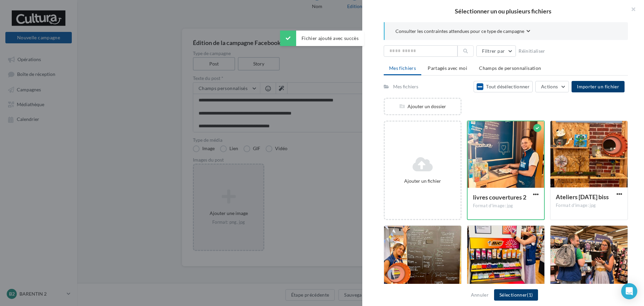  Describe the element at coordinates (552, 86) in the screenshot. I see `button: Actions` at that location.